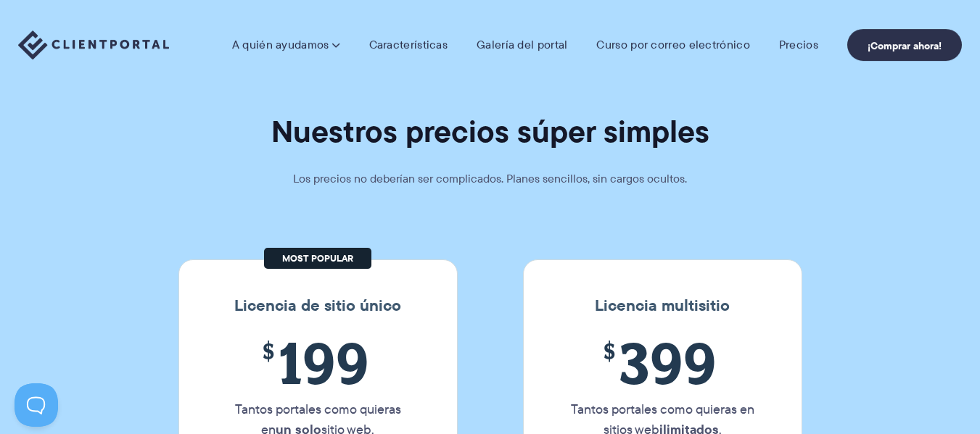  I want to click on a: Precios, so click(799, 45).